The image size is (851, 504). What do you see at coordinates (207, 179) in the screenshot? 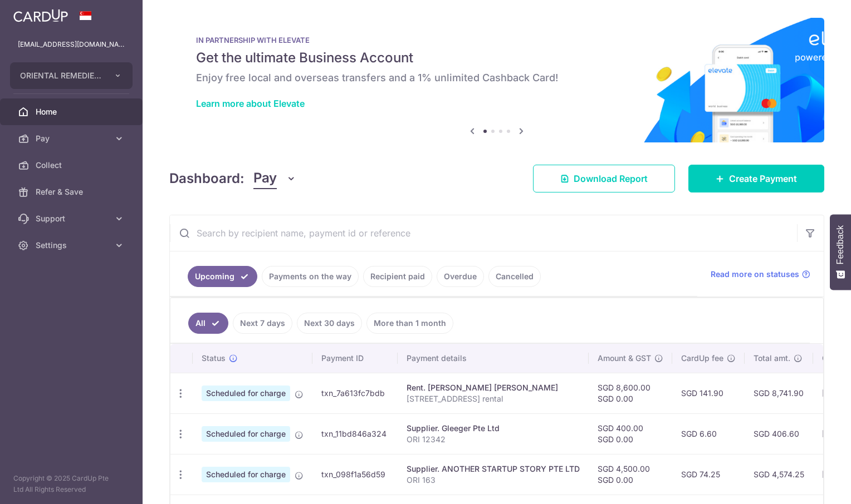
I see `h4: Dashboard:` at bounding box center [207, 179].